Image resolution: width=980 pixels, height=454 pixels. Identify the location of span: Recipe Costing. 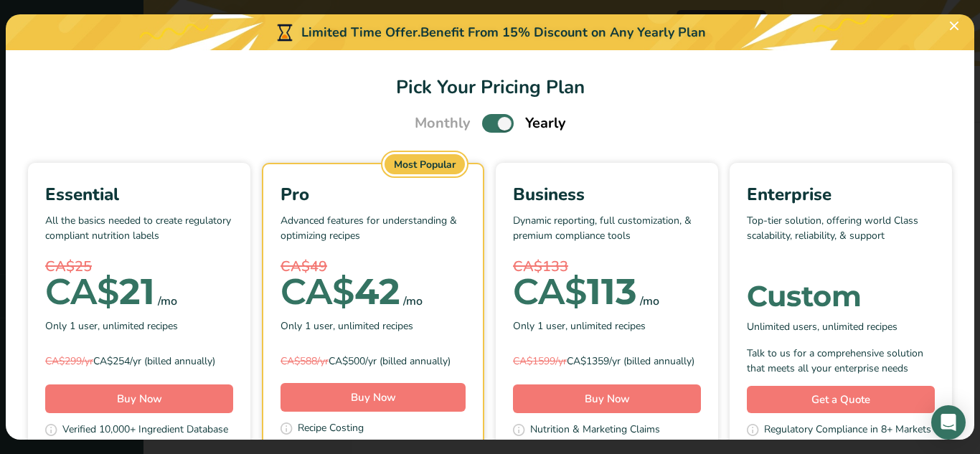
(330, 429).